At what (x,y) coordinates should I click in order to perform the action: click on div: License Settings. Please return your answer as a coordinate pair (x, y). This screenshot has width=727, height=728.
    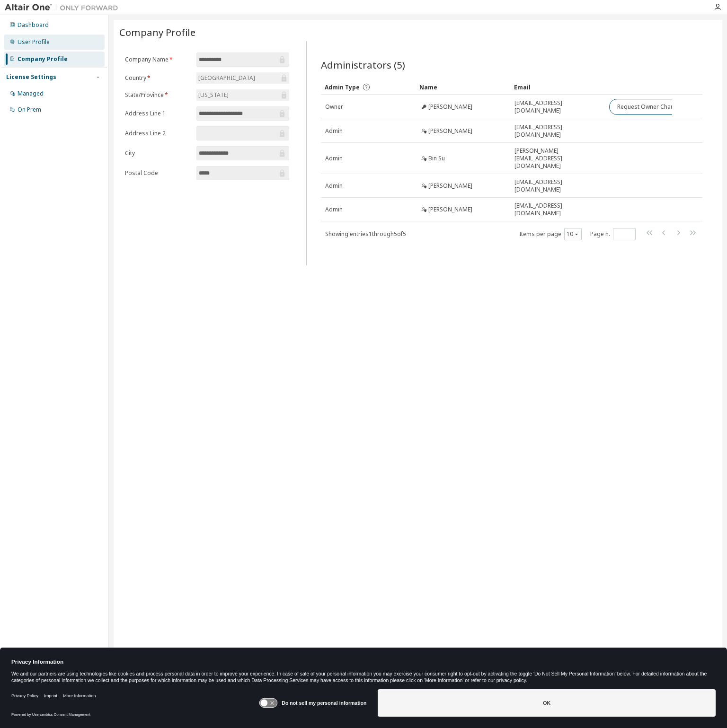
    Looking at the image, I should click on (31, 77).